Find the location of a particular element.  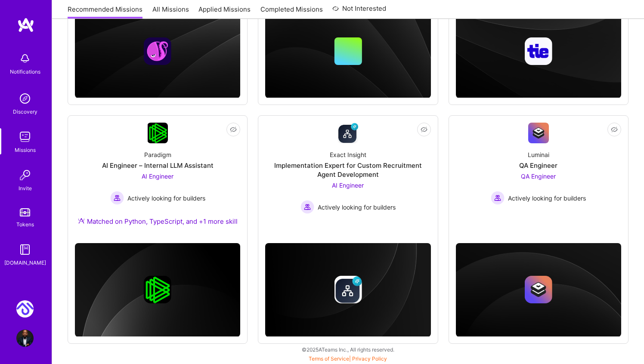

img: User Avatar is located at coordinates (25, 338).